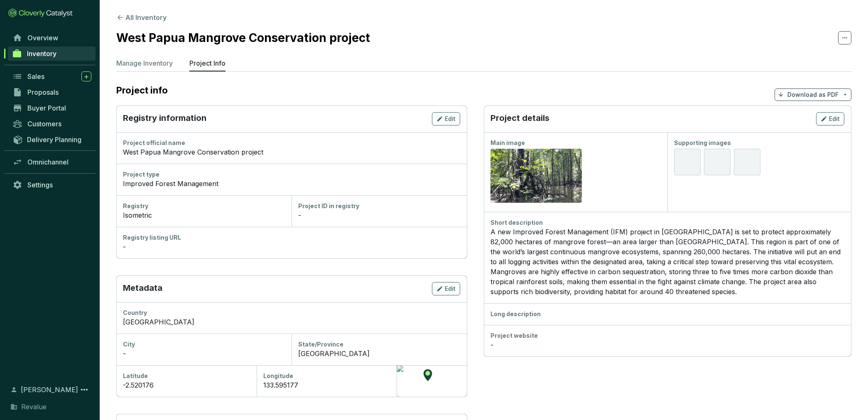 The image size is (868, 420). I want to click on div: 133.595177, so click(327, 385).